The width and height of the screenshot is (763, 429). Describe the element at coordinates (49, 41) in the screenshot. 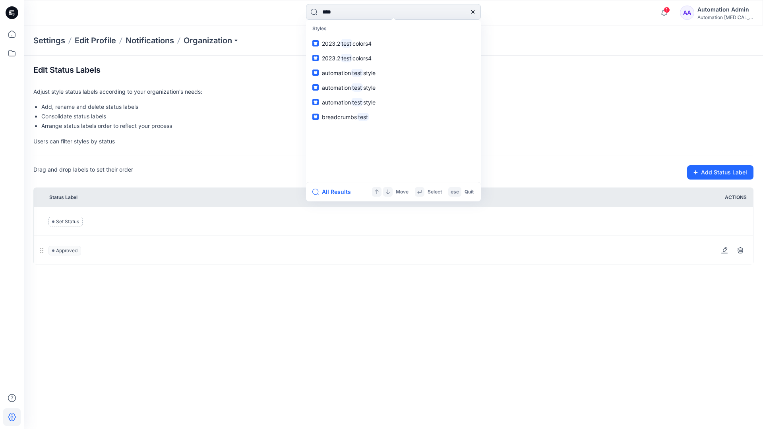

I see `p: Settings` at that location.